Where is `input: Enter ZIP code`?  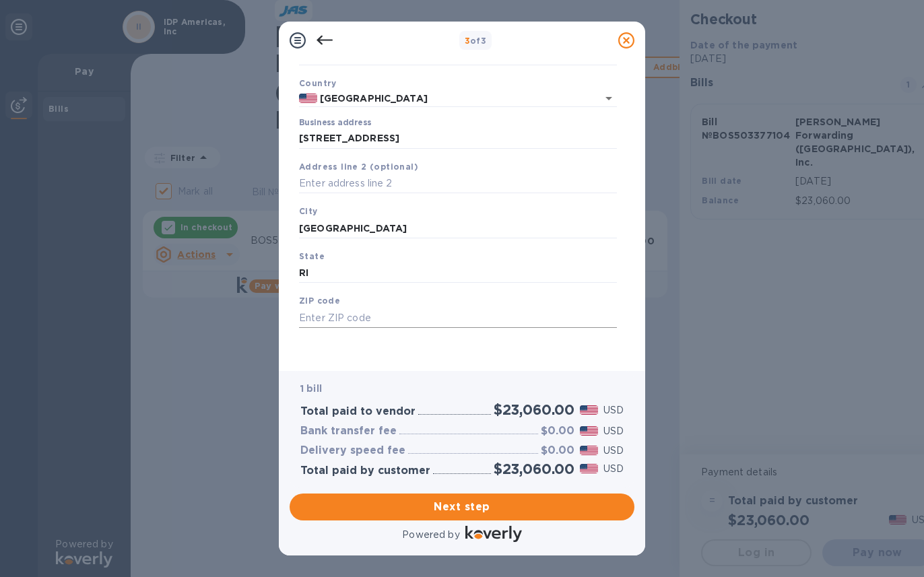 input: Enter ZIP code is located at coordinates (458, 318).